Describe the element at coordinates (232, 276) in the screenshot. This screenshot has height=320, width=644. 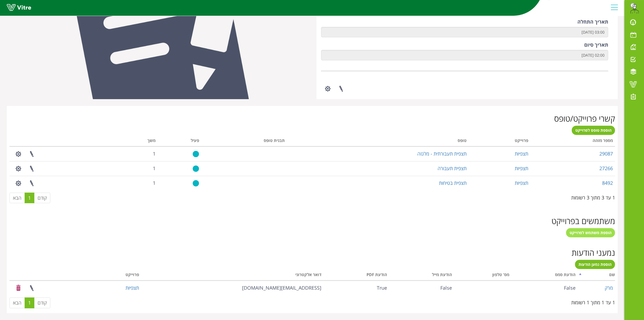
I see `th: דואר אלקטרוני` at that location.